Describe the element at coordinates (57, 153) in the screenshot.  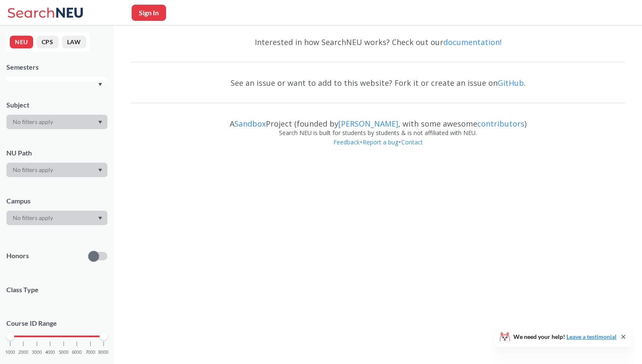
I see `div: NU Path` at that location.